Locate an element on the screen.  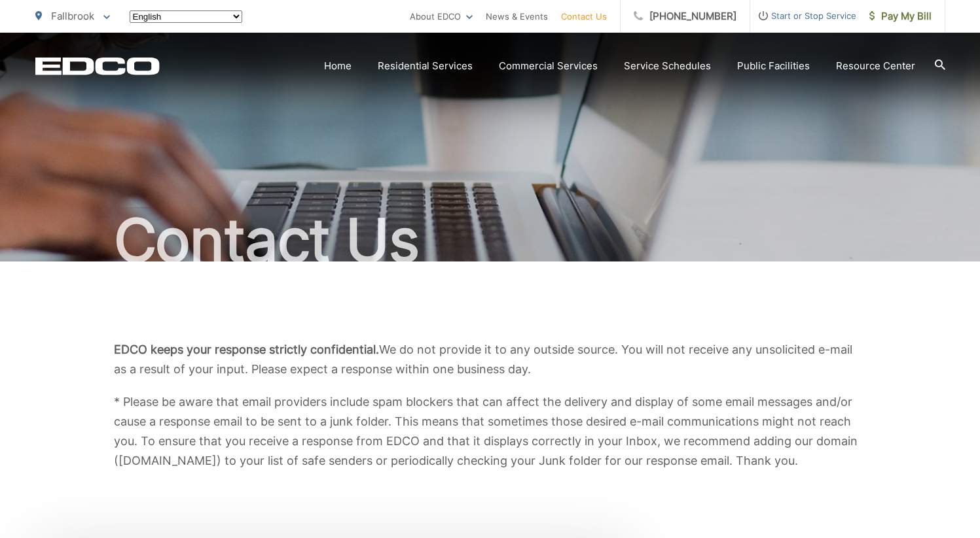
select: Select a language is located at coordinates (186, 16).